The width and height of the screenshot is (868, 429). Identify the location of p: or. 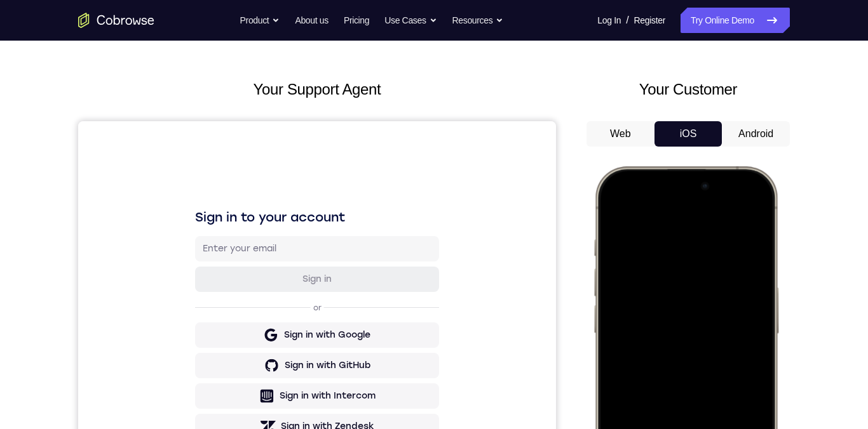
(239, 186).